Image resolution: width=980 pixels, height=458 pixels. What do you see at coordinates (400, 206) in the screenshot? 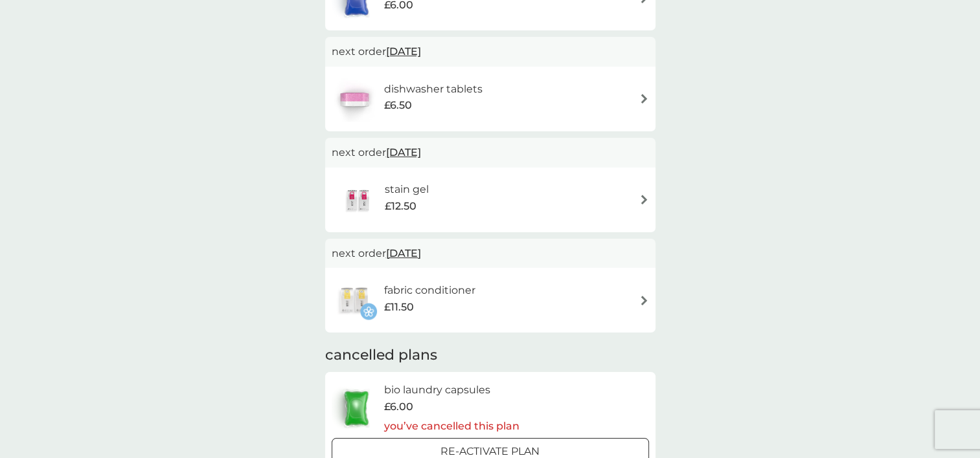
I see `span: £12.50` at bounding box center [400, 206].